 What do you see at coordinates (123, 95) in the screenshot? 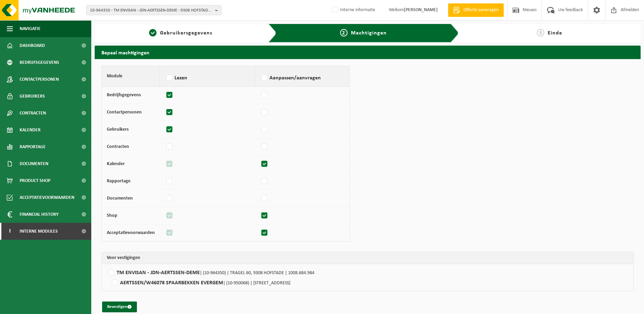
I see `strong: Bedrijfsgegevens` at bounding box center [123, 95].